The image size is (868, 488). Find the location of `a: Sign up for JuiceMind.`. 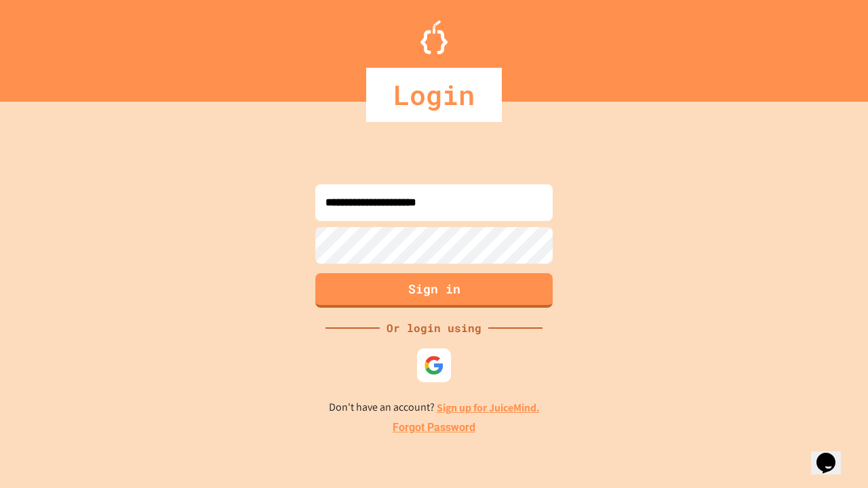

a: Sign up for JuiceMind. is located at coordinates (488, 407).